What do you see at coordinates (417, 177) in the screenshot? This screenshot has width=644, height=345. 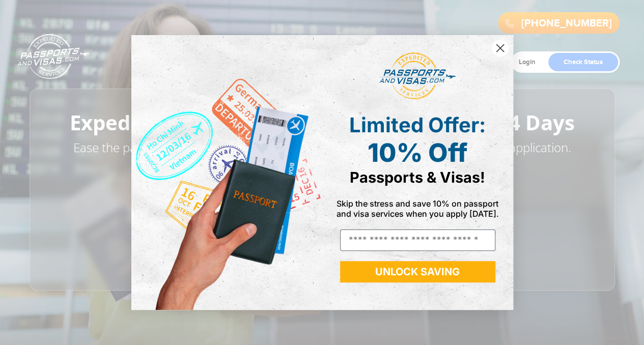 I see `span: Passports & Visas!` at bounding box center [417, 177].